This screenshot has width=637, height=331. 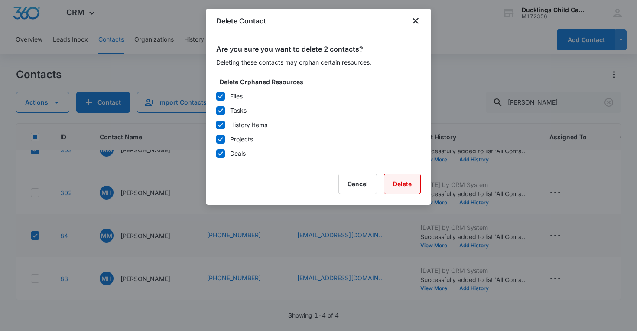 I want to click on div: Files, so click(x=236, y=96).